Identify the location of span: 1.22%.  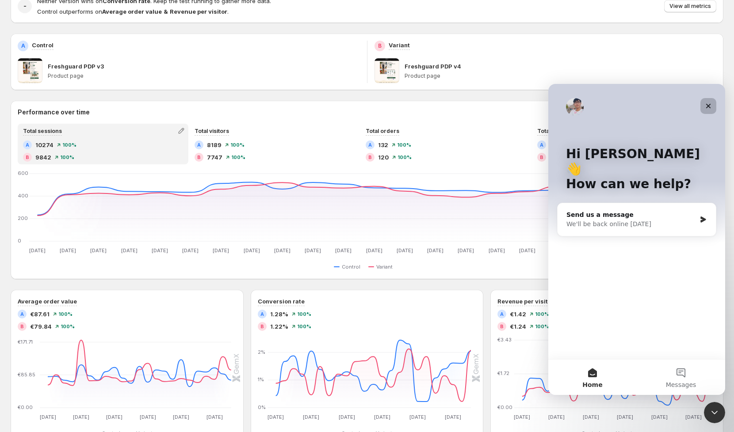
(279, 327).